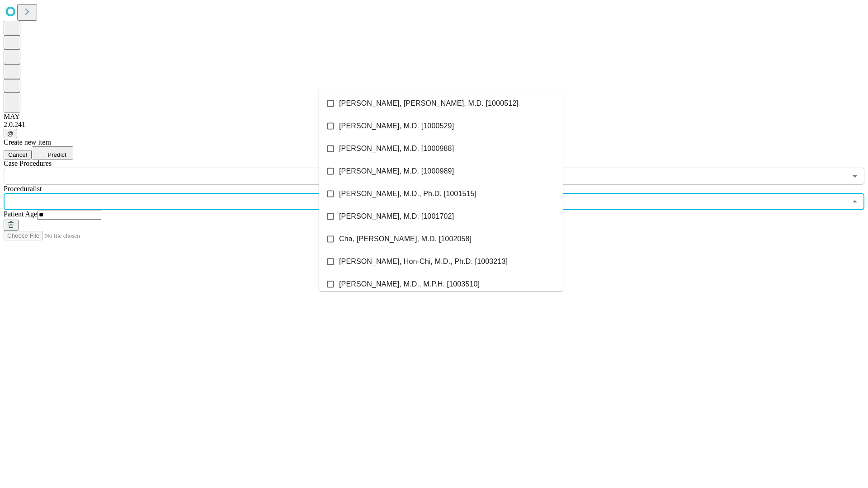  What do you see at coordinates (434, 125) in the screenshot?
I see `div: 2.0.241` at bounding box center [434, 125].